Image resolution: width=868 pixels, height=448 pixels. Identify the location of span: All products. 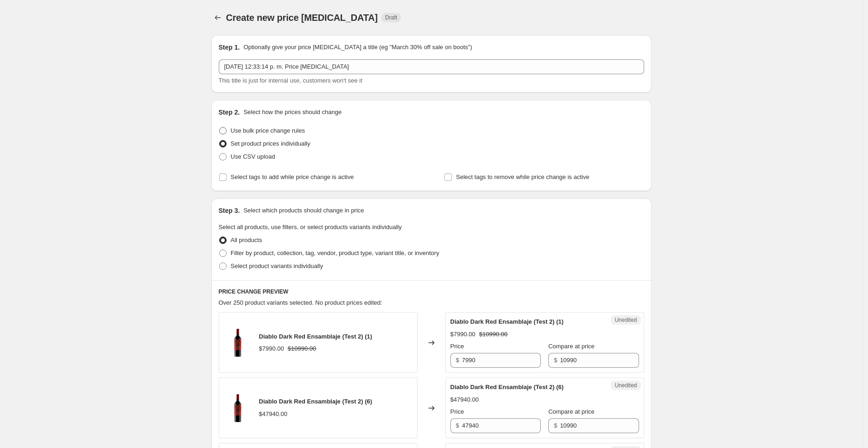
(247, 239).